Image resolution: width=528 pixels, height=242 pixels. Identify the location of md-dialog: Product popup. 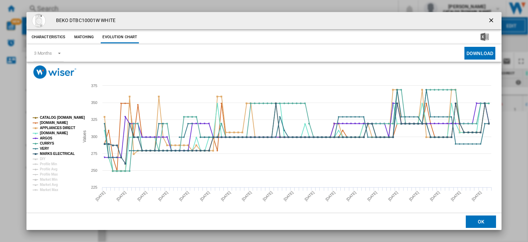
(264, 121).